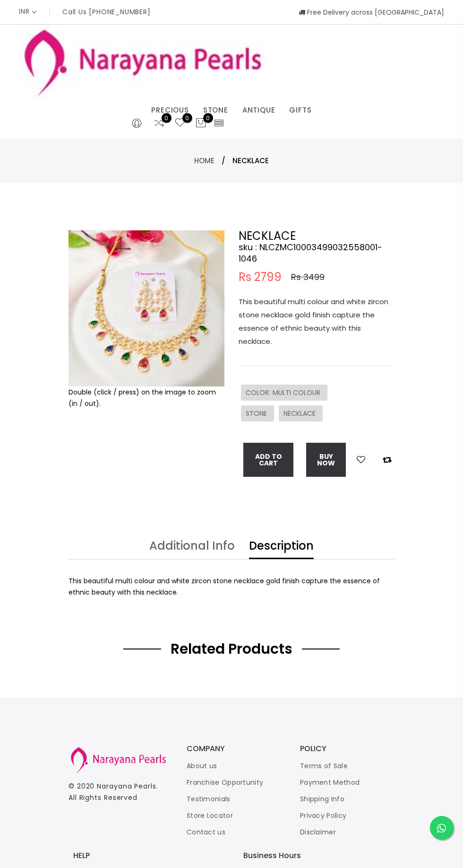 Image resolution: width=463 pixels, height=868 pixels. Describe the element at coordinates (149, 856) in the screenshot. I see `h3: HELP` at that location.